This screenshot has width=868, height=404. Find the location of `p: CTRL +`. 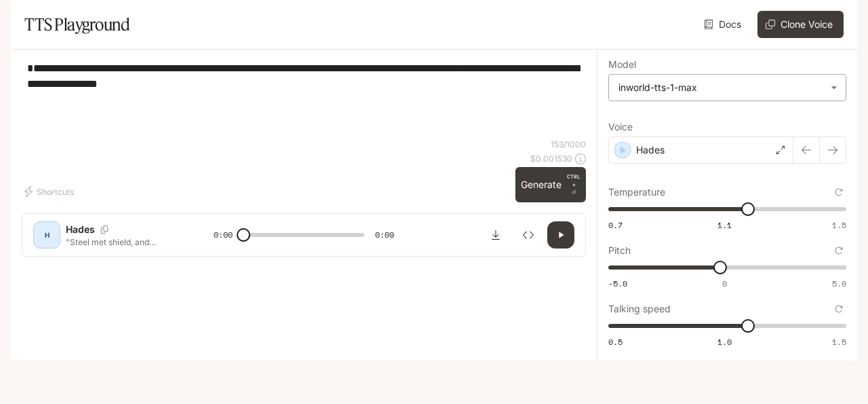

p: CTRL + is located at coordinates (573, 180).